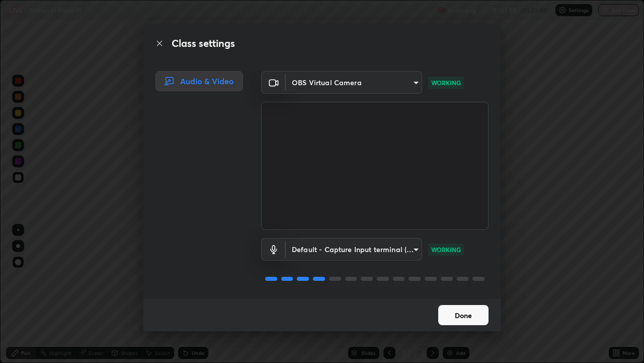 This screenshot has height=363, width=644. What do you see at coordinates (199, 81) in the screenshot?
I see `div: Audio & Video` at bounding box center [199, 81].